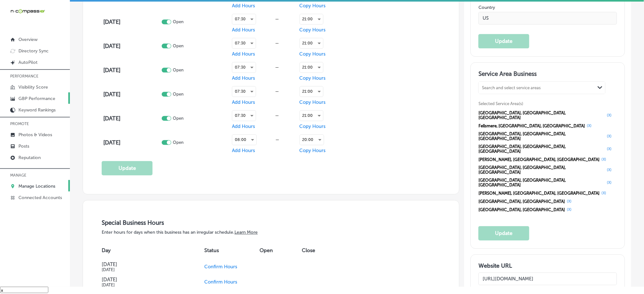 The height and width of the screenshot is (294, 644). I want to click on span: Selected Service Area(s), so click(501, 104).